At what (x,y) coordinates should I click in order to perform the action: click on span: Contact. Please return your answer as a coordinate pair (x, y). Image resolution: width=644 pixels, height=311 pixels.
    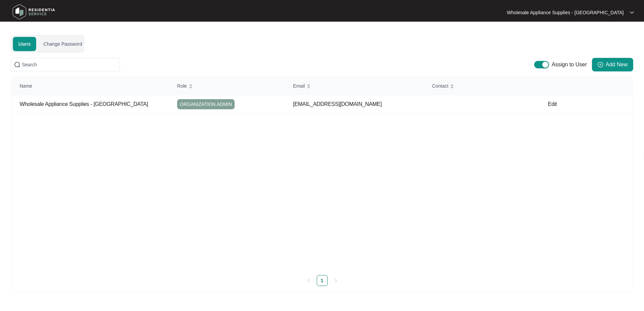
    Looking at the image, I should click on (440, 86).